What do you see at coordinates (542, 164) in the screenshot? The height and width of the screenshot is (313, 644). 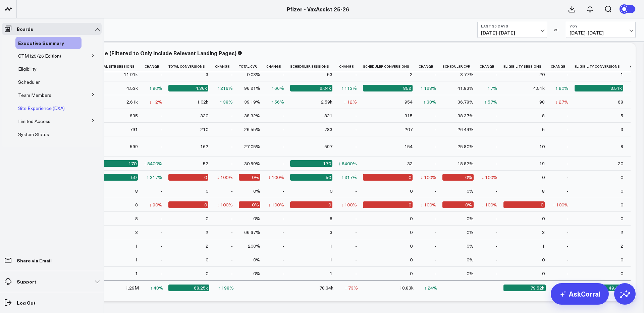 I see `div: 19` at bounding box center [542, 164].